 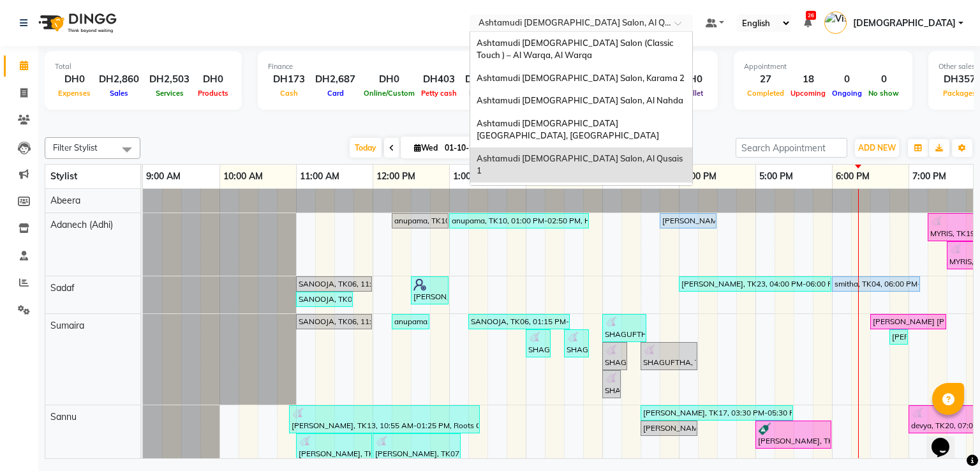 What do you see at coordinates (81, 224) in the screenshot?
I see `span: Adanech (Adhi)` at bounding box center [81, 224].